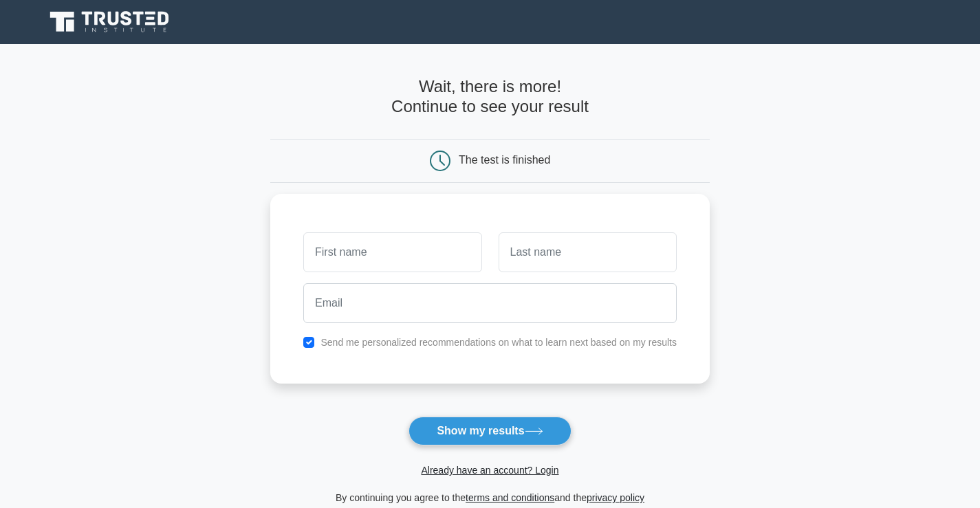 Image resolution: width=980 pixels, height=508 pixels. I want to click on label: Send me personalized recommendations on what to learn next based on my results, so click(499, 343).